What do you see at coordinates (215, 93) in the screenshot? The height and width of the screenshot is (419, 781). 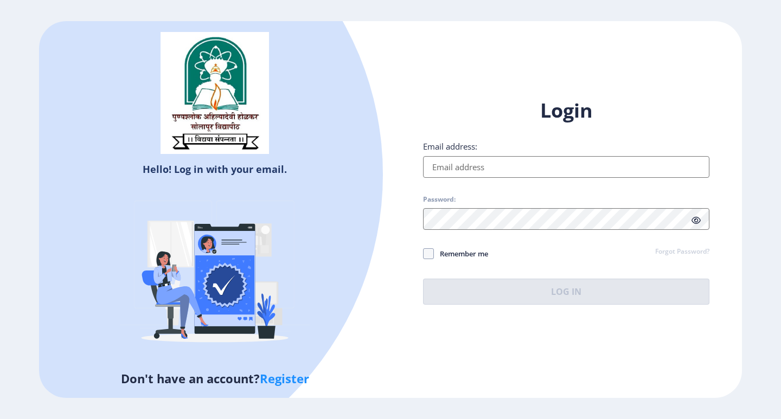 I see `img: sulogo.png` at bounding box center [215, 93].